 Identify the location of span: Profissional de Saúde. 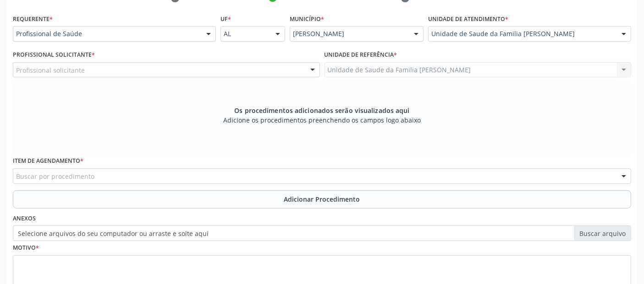
(107, 34).